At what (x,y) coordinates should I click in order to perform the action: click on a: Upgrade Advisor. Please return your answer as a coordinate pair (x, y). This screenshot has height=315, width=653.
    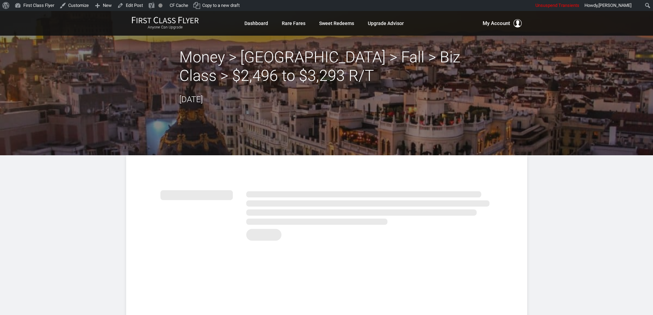
    Looking at the image, I should click on (386, 23).